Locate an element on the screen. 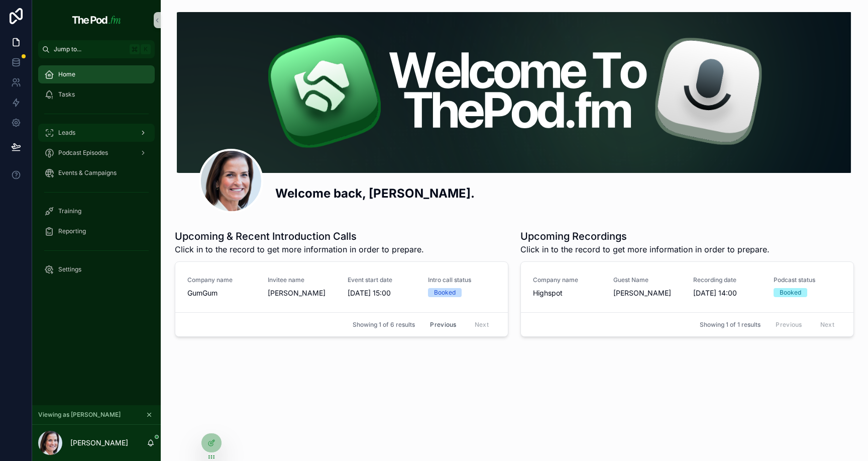  span: GumGum is located at coordinates (222, 293).